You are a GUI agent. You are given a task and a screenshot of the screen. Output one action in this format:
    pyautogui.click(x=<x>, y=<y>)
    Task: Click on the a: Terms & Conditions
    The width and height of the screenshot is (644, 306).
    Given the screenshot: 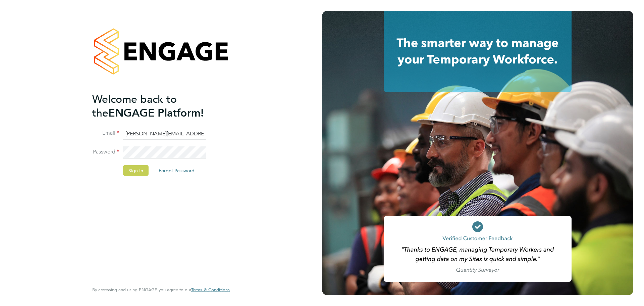 What is the action you would take?
    pyautogui.click(x=210, y=290)
    